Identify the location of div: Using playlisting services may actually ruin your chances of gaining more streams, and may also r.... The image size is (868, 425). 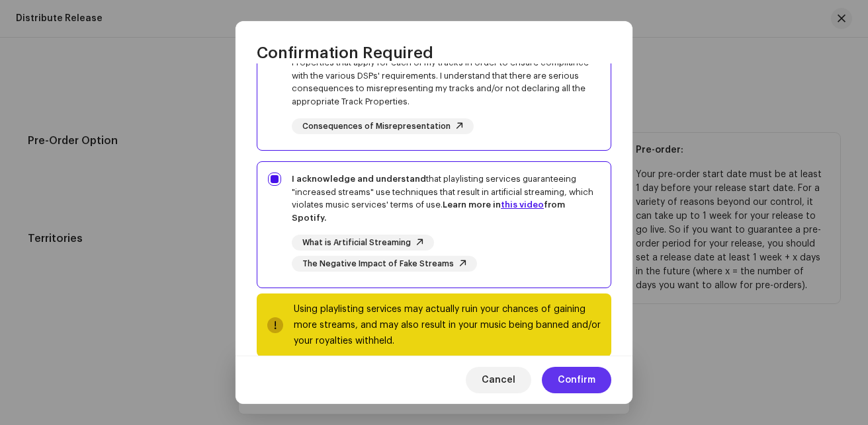
(447, 325).